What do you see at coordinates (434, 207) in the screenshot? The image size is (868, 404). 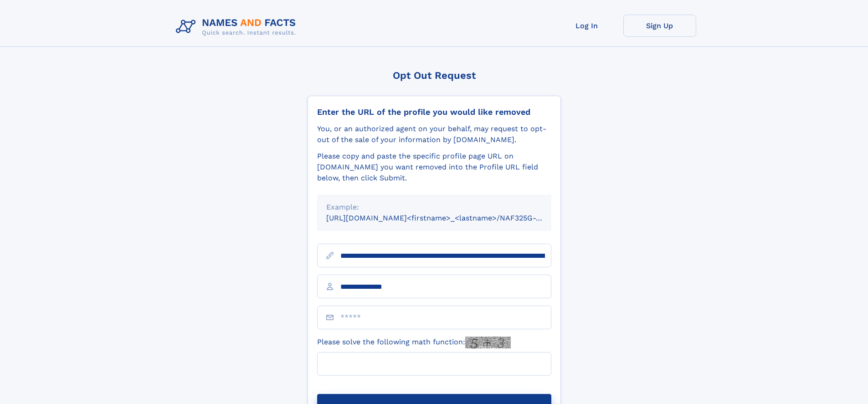 I see `div: Example:` at bounding box center [434, 207].